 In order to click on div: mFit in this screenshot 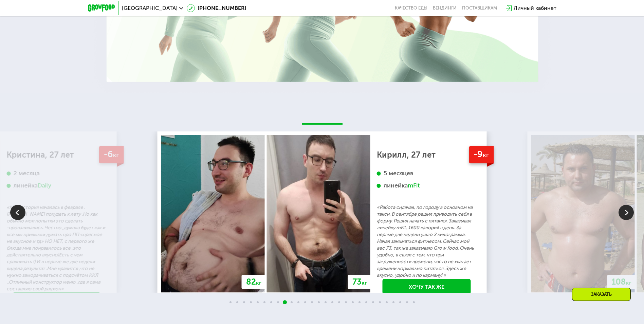, I will do `click(413, 185)`.